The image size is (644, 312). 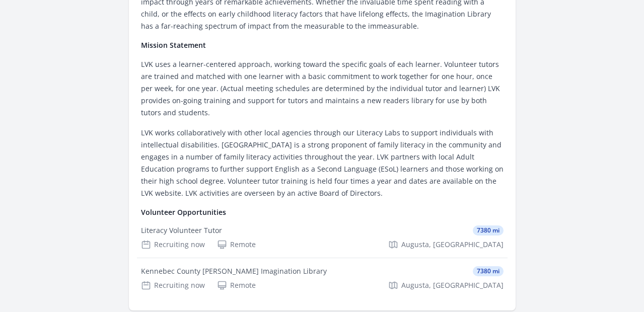 I want to click on h4: Volunteer Opportunities, so click(x=322, y=212).